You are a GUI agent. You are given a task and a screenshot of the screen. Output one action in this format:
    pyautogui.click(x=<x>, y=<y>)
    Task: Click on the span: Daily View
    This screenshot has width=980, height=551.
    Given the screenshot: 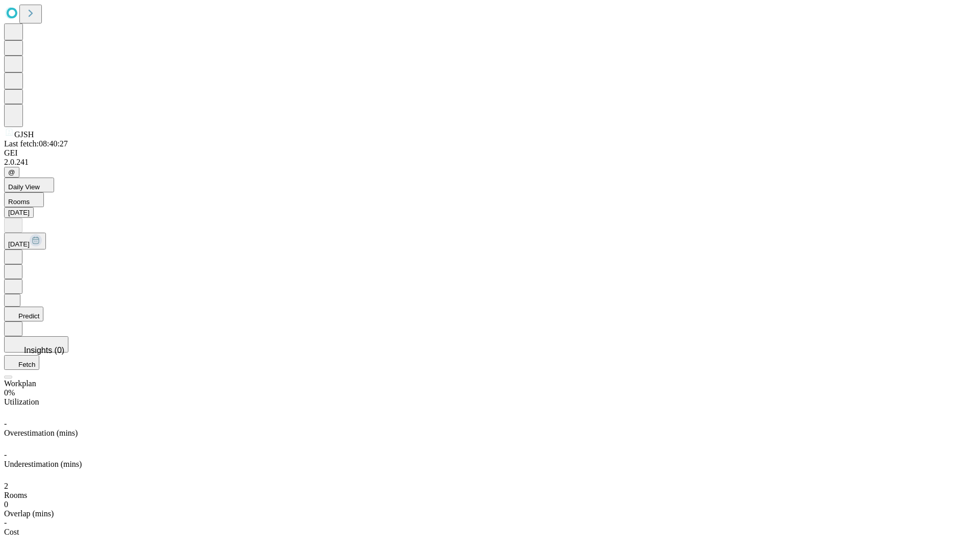 What is the action you would take?
    pyautogui.click(x=24, y=187)
    